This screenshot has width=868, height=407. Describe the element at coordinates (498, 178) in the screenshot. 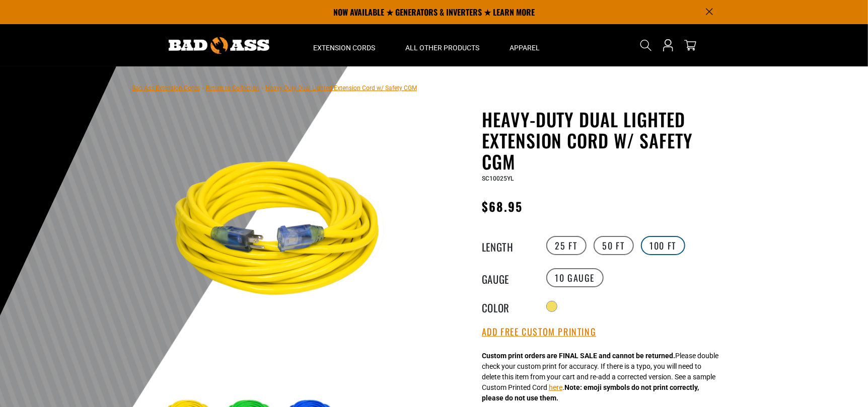

I see `span: SC10025YL` at that location.